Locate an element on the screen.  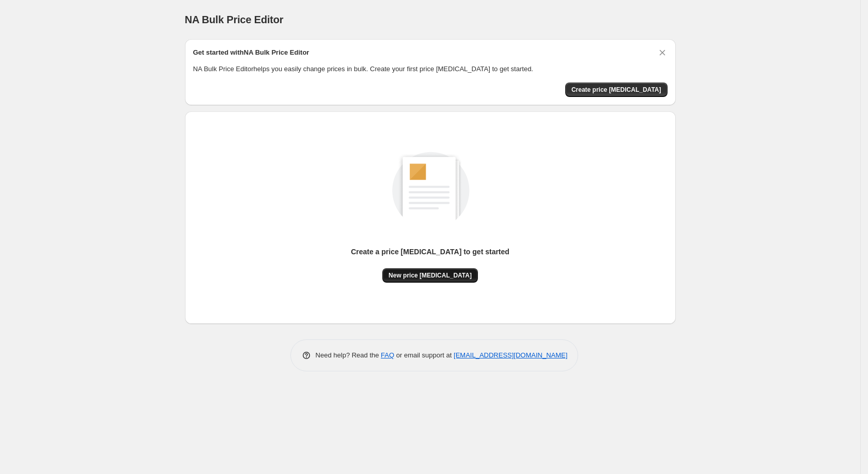
span: Need help? Read the is located at coordinates (348, 355).